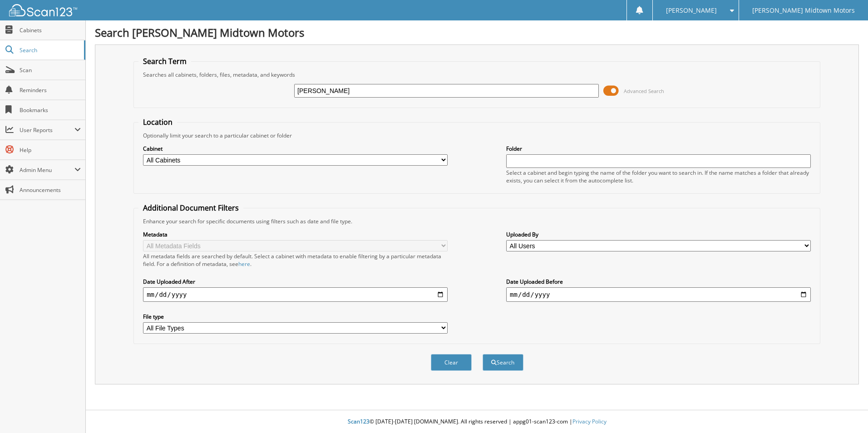 The image size is (868, 433). I want to click on label: Date Uploaded Before, so click(659, 281).